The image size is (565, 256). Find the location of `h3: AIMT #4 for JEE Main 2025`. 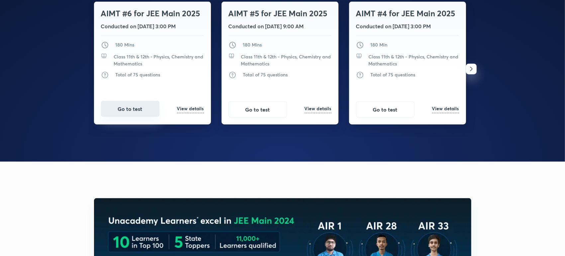

h3: AIMT #4 for JEE Main 2025 is located at coordinates (407, 13).